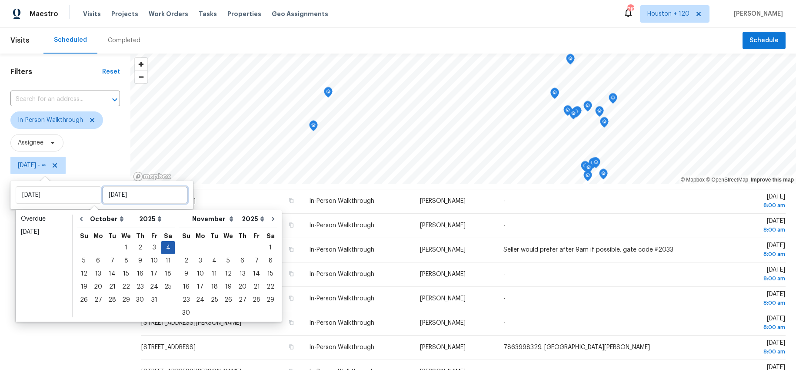 The image size is (796, 370). Describe the element at coordinates (140, 300) in the screenshot. I see `div: Thu Oct 30 2025` at that location.